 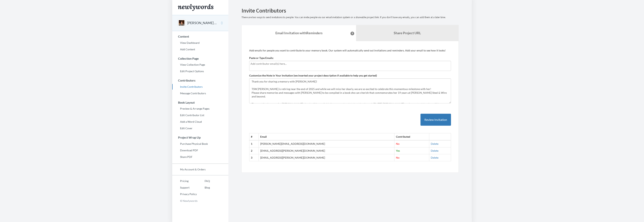 I want to click on h3: Content, so click(x=200, y=37).